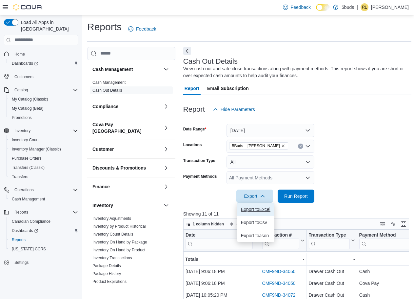 The image size is (414, 299). What do you see at coordinates (127, 168) in the screenshot?
I see `button: Discounts & Promotions` at bounding box center [127, 168].